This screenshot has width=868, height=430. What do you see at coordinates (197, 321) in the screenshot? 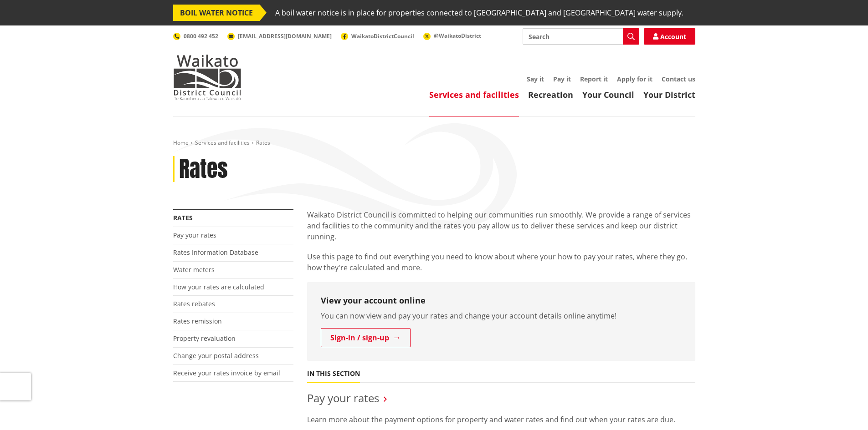
I see `a: Rates remission` at bounding box center [197, 321].